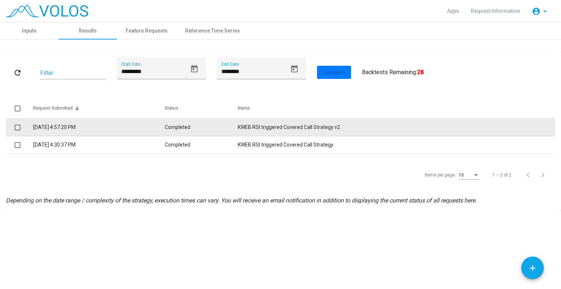 The height and width of the screenshot is (289, 561). Describe the element at coordinates (531, 175) in the screenshot. I see `button: Previous page` at that location.